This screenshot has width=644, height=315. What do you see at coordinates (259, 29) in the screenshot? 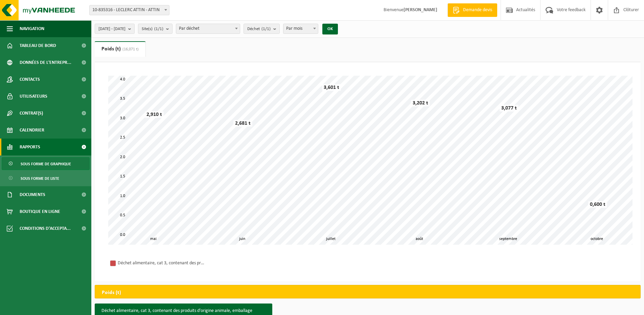
I see `span: Déchet` at bounding box center [259, 29].